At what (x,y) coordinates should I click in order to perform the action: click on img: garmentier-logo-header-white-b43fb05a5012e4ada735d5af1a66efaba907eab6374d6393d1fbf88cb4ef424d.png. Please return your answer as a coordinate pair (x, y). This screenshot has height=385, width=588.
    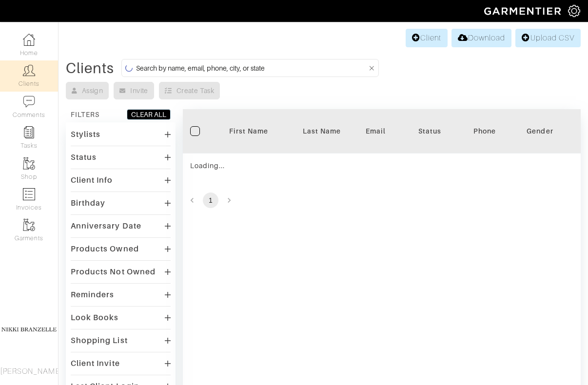
    Looking at the image, I should click on (524, 11).